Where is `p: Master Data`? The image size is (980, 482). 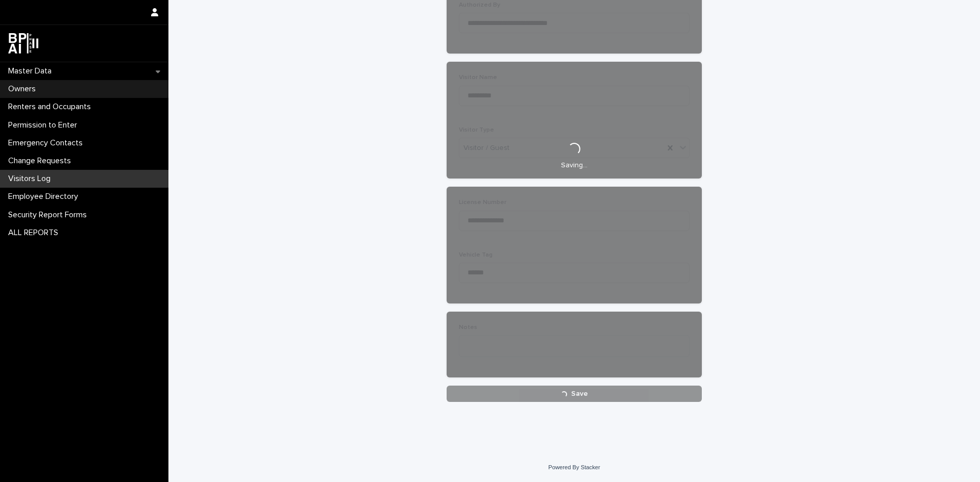 p: Master Data is located at coordinates (31, 71).